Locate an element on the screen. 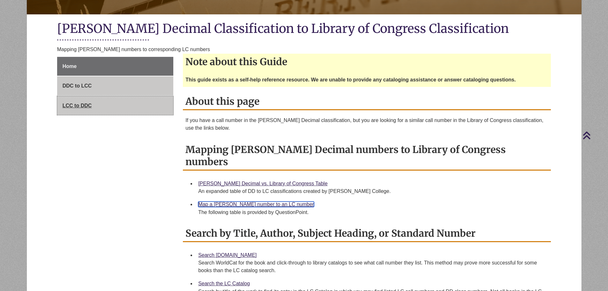 This screenshot has width=608, height=291. span: DDC to LCC is located at coordinates (77, 86).